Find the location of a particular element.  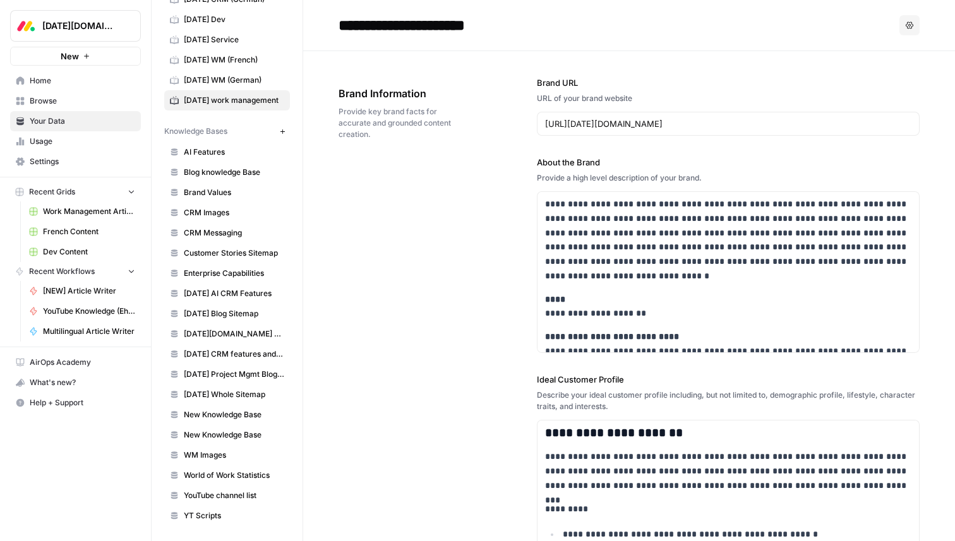

div: Describe your ideal customer profile including, but not limited to, demographic profile, lifestyl... is located at coordinates (728, 401).